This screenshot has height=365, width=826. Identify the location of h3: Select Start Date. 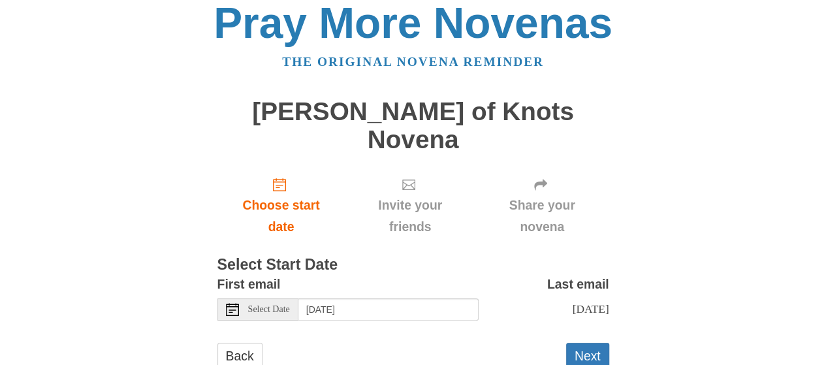
(413, 265).